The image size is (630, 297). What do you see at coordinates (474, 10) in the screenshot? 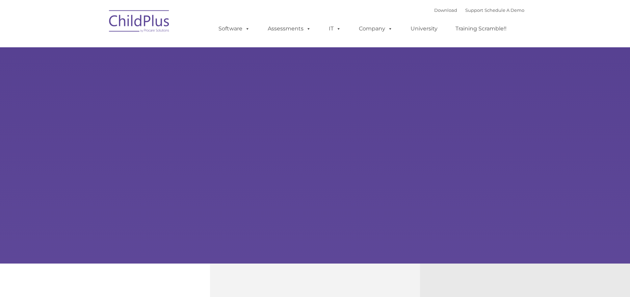
I see `a: Support` at bounding box center [474, 10].